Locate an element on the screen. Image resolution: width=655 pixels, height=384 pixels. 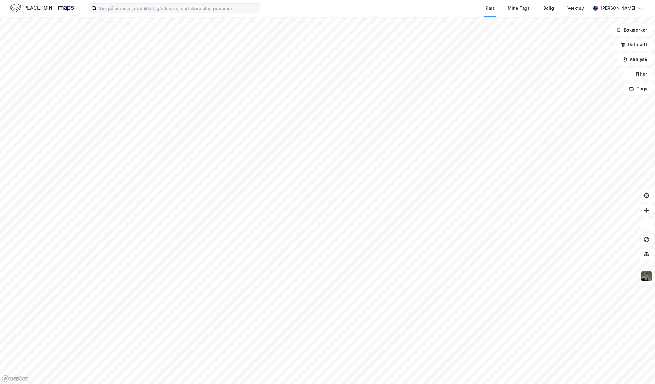
div: Kart is located at coordinates (490, 8).